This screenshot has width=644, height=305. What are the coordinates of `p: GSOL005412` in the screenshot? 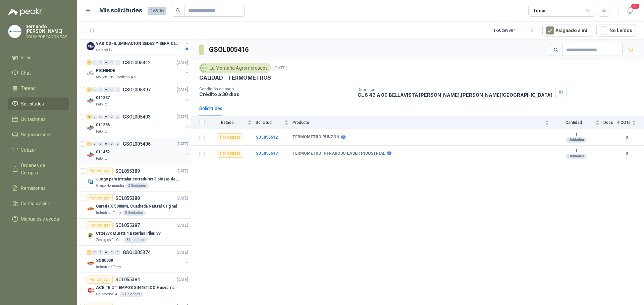 It's located at (136, 63).